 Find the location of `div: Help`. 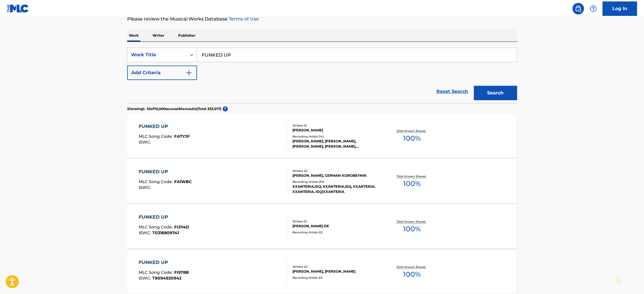

div: Help is located at coordinates (593, 9).